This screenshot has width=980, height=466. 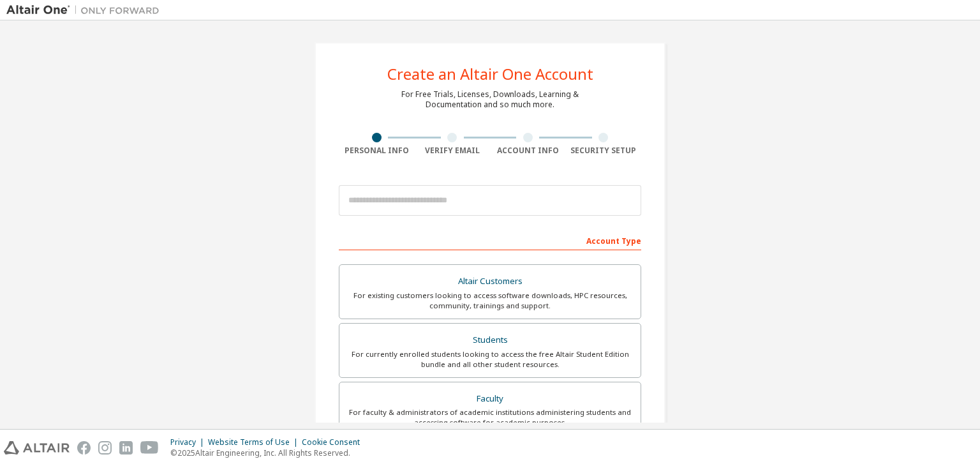 I want to click on div: Create an Altair One Account, so click(x=490, y=74).